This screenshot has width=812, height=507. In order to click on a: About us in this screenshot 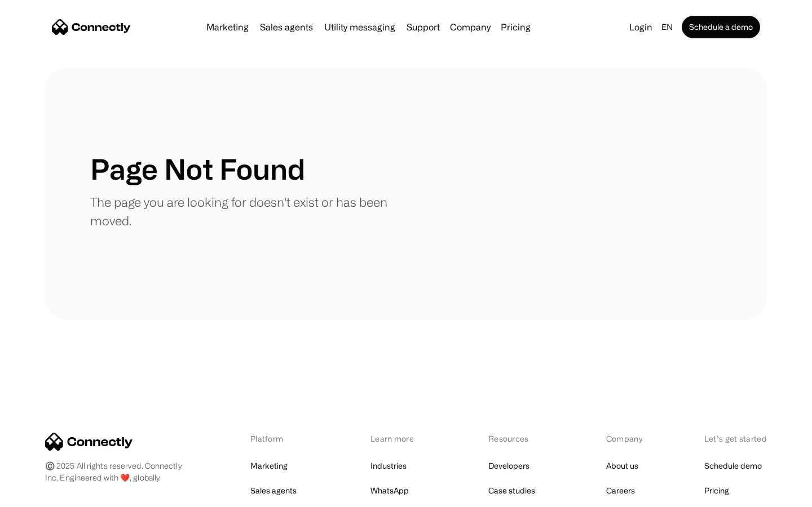, I will do `click(622, 466)`.